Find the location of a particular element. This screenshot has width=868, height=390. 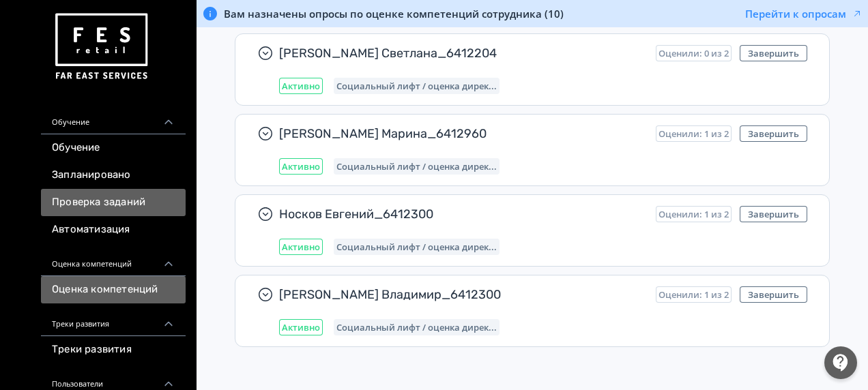

a: Оценка компетенций is located at coordinates (113, 290).